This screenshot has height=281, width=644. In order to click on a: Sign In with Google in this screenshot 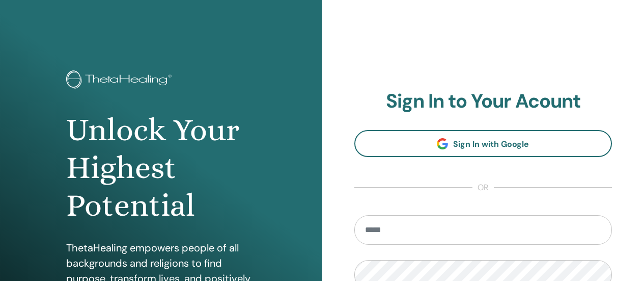, I will do `click(483, 143)`.